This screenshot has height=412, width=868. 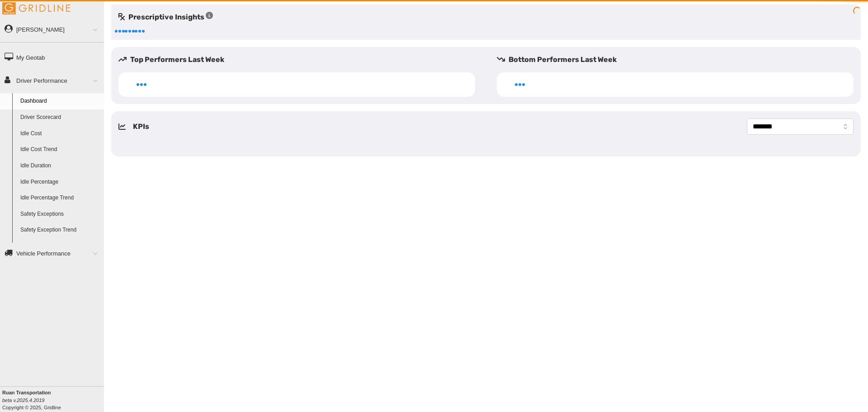 I want to click on a: Idle Percentage, so click(x=60, y=182).